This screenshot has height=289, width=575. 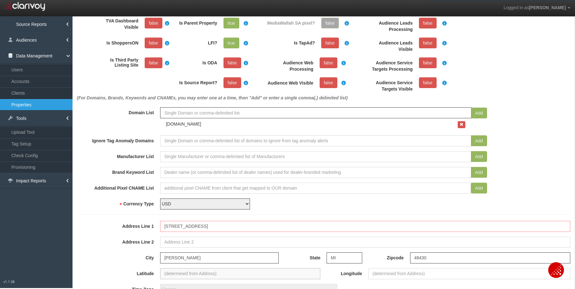 What do you see at coordinates (316, 113) in the screenshot?
I see `input: Single Domain or comma-delimited list` at bounding box center [316, 113].